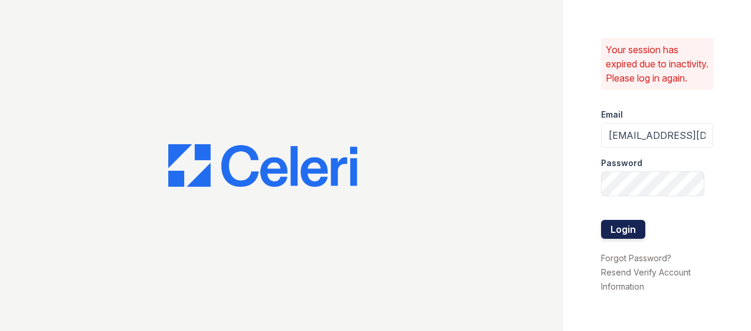 The width and height of the screenshot is (751, 331). What do you see at coordinates (646, 279) in the screenshot?
I see `a: Resend Verify Account Information` at bounding box center [646, 279].